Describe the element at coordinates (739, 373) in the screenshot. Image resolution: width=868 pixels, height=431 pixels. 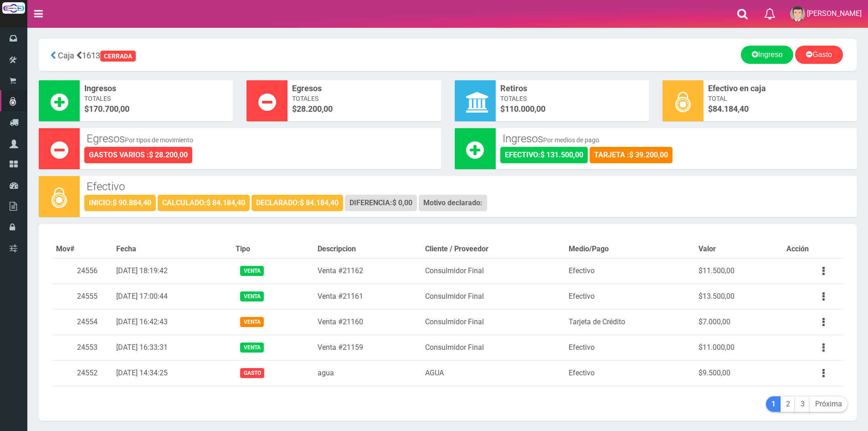
I see `td: $9.500,00` at that location.